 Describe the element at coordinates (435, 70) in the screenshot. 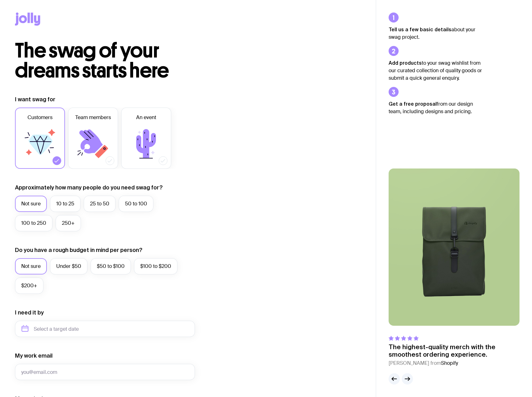

I see `p: to your swag wishlist from our curated collection of quality goods or submit a quick general enqu...` at that location.